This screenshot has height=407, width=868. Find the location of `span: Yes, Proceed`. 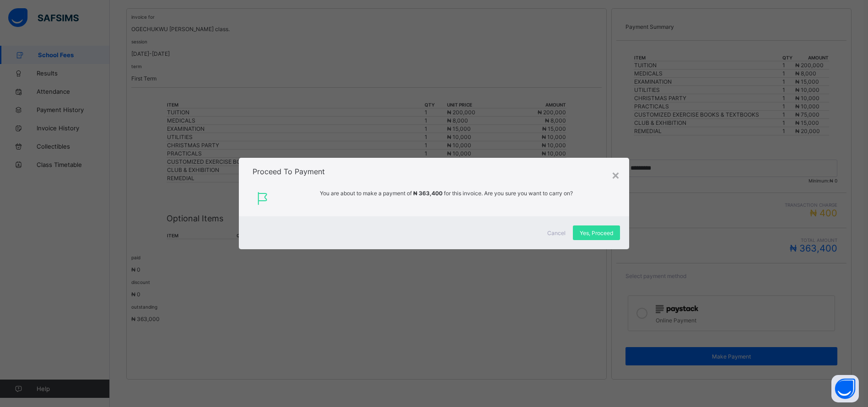

span: Yes, Proceed is located at coordinates (596, 233).